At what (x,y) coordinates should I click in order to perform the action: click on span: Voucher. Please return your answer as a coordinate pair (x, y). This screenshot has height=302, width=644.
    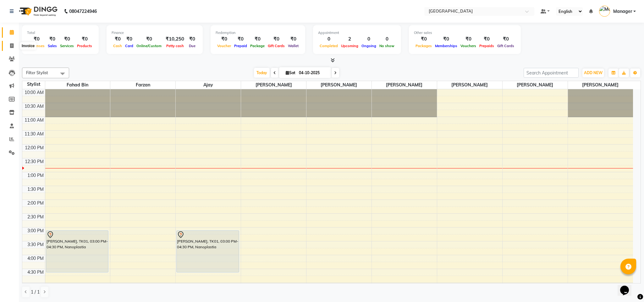
    Looking at the image, I should click on (224, 46).